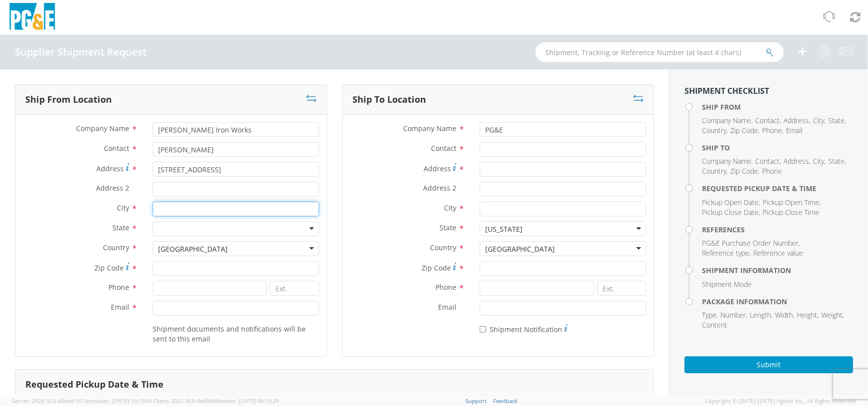 This screenshot has height=406, width=868. I want to click on input: Shipment Notification, so click(482, 329).